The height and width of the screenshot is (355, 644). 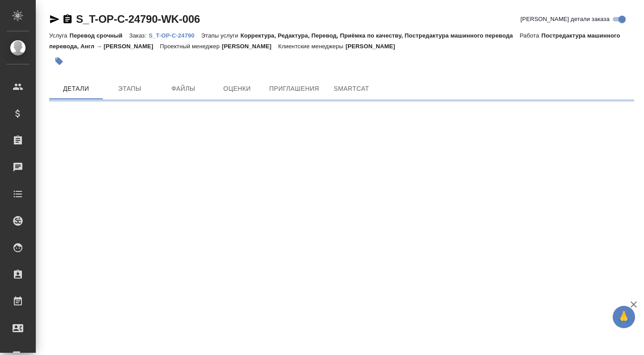 I want to click on span: SmartCat, so click(x=351, y=88).